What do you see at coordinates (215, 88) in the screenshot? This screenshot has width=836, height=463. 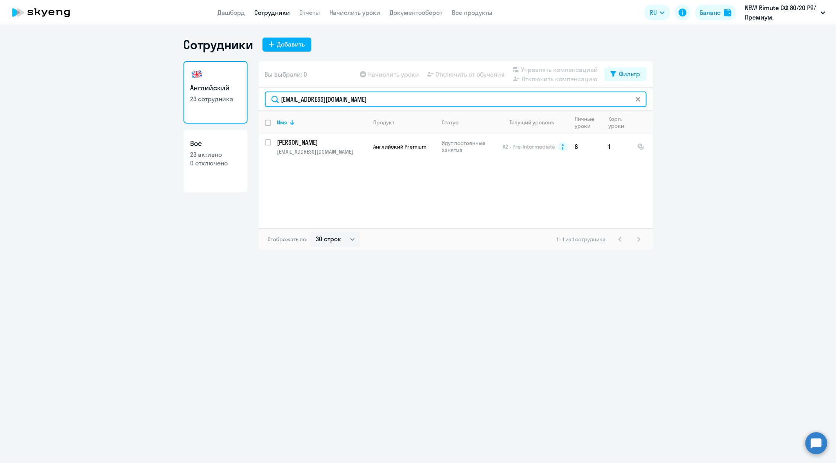 I see `h3: Английский` at bounding box center [215, 88].